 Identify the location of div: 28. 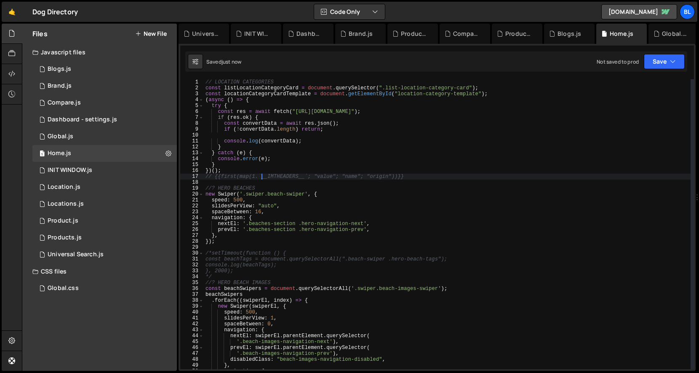
(192, 241).